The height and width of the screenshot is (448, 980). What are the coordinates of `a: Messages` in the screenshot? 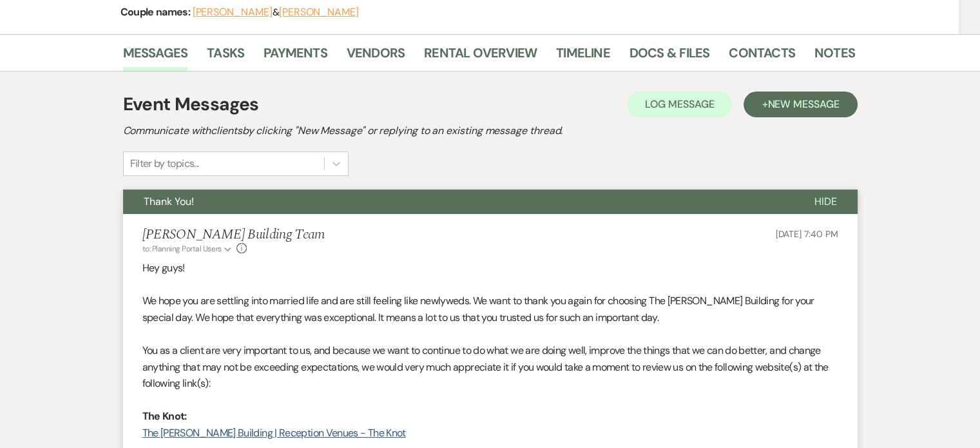 It's located at (155, 57).